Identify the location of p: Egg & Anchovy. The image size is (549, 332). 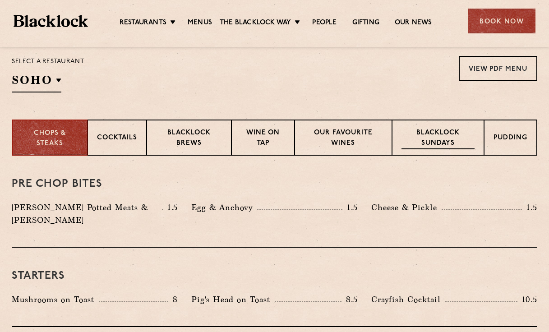
(224, 208).